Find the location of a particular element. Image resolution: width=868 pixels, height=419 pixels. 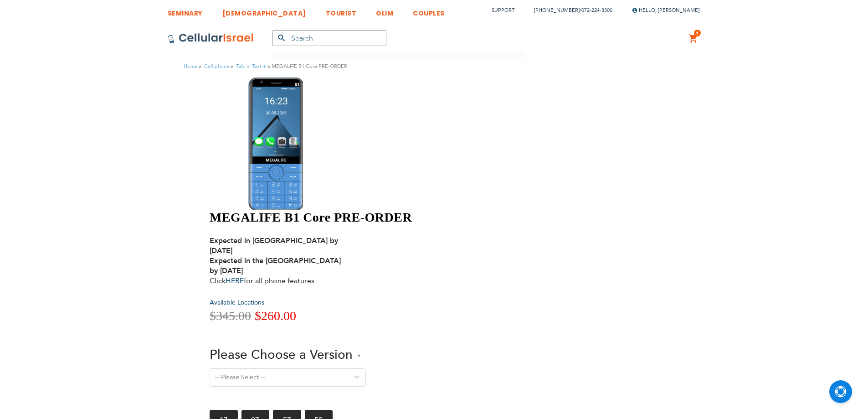

a: SEMINARY is located at coordinates (185, 11).